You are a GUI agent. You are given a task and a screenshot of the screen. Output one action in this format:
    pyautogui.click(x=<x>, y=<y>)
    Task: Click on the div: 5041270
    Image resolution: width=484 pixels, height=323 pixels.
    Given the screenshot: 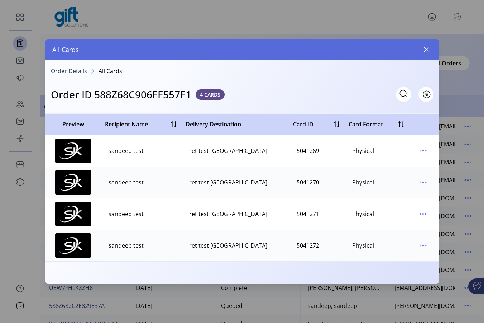 What is the action you would take?
    pyautogui.click(x=308, y=182)
    